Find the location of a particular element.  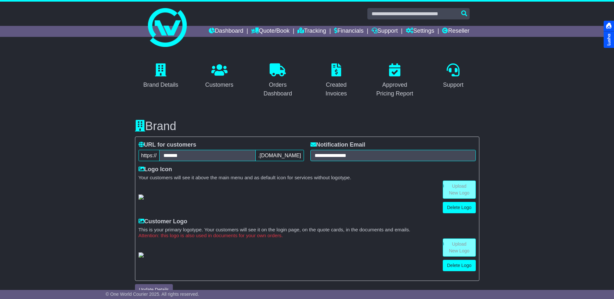

a: Tracking is located at coordinates (311, 31).